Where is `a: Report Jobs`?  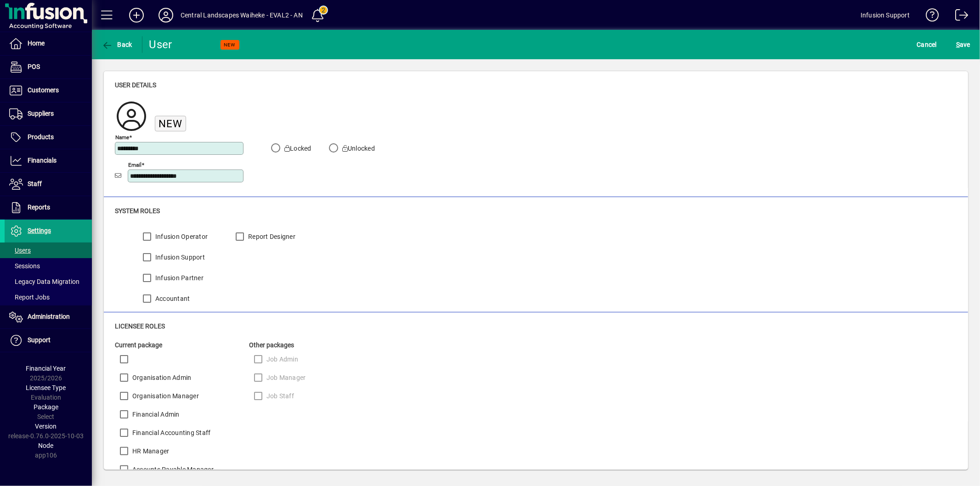
a: Report Jobs is located at coordinates (48, 297).